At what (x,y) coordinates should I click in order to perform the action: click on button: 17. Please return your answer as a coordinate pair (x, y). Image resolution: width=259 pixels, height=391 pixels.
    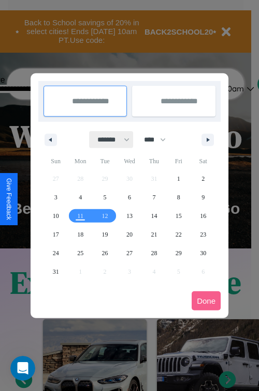
    Looking at the image, I should click on (55, 235).